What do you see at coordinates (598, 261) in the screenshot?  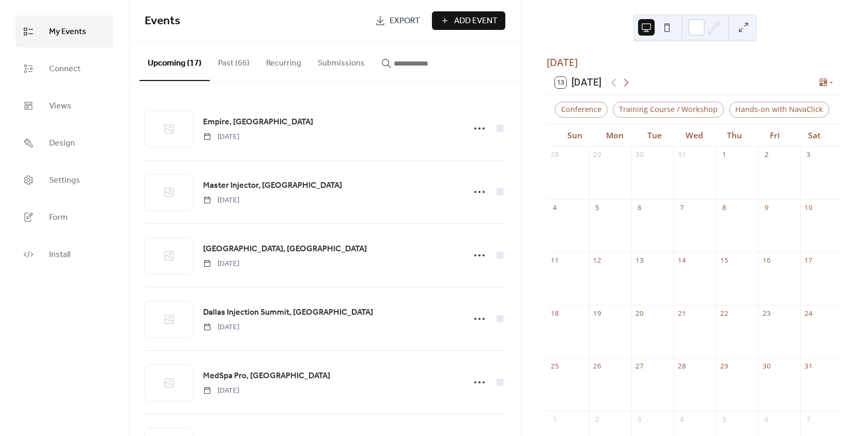 I see `div: 12` at bounding box center [598, 261].